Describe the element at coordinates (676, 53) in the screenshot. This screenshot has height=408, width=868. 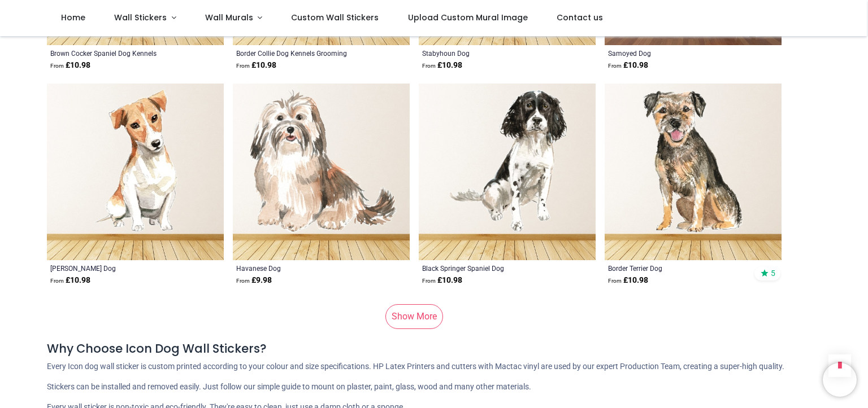
I see `div: Samoyed Dog` at that location.